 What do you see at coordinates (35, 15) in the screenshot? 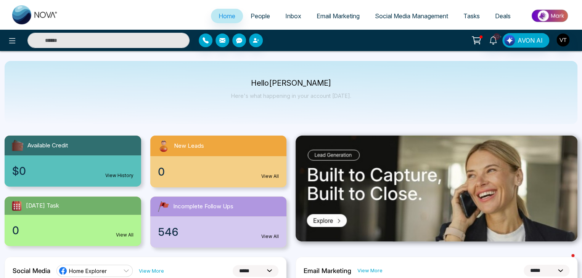
I see `img: Nova CRM Logo` at bounding box center [35, 15].